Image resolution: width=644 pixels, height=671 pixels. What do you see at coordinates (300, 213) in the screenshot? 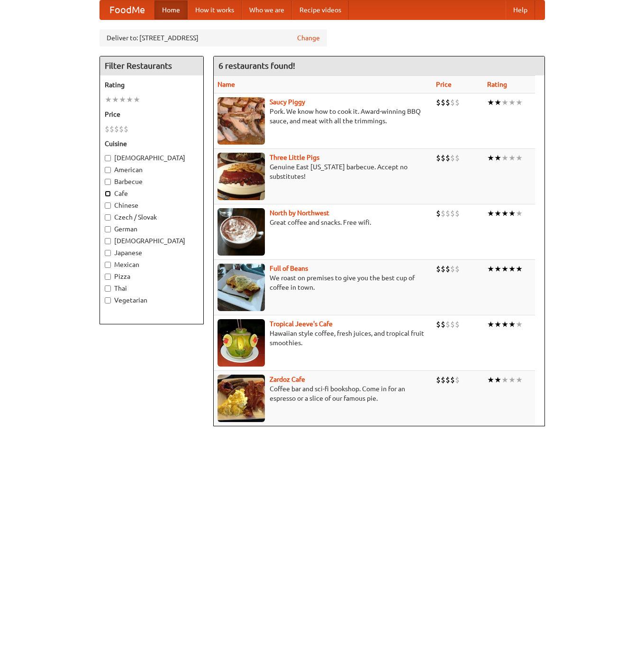
I see `b: North by Northwest` at bounding box center [300, 213].